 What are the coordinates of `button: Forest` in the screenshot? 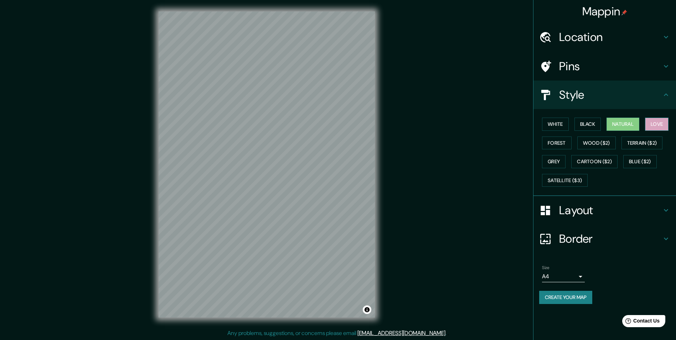 It's located at (557, 143).